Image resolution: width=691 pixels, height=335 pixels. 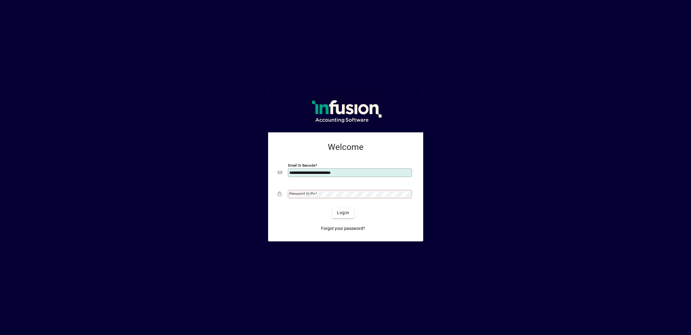 What do you see at coordinates (343, 213) in the screenshot?
I see `span: Login` at bounding box center [343, 213].